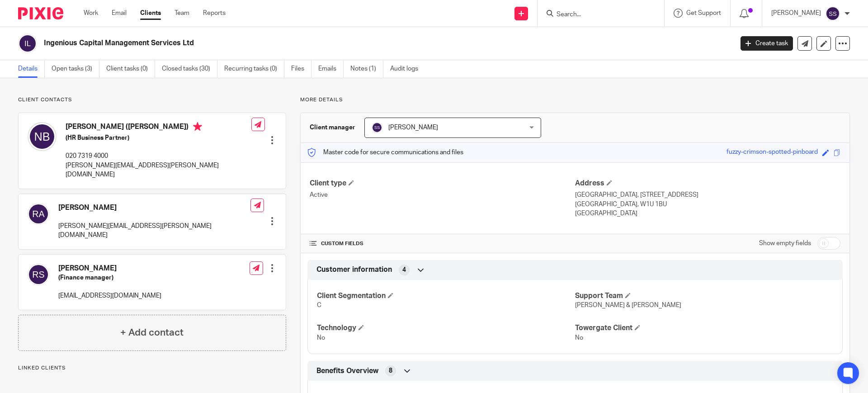 This screenshot has height=393, width=868. I want to click on a: Emails, so click(331, 69).